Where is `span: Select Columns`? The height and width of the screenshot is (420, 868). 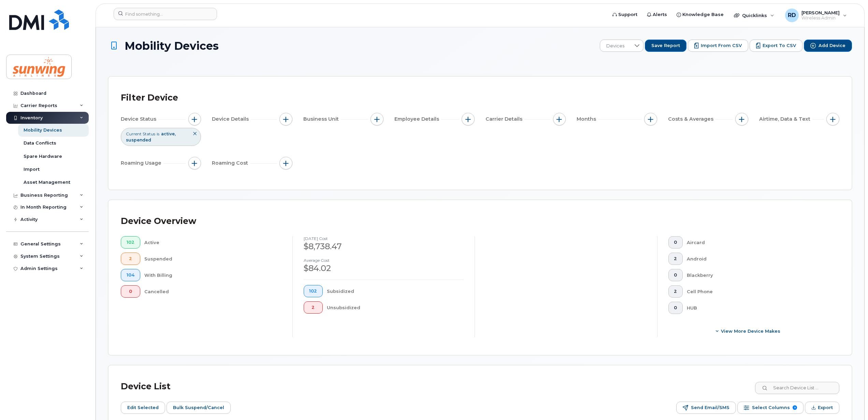 span: Select Columns is located at coordinates (771, 408).